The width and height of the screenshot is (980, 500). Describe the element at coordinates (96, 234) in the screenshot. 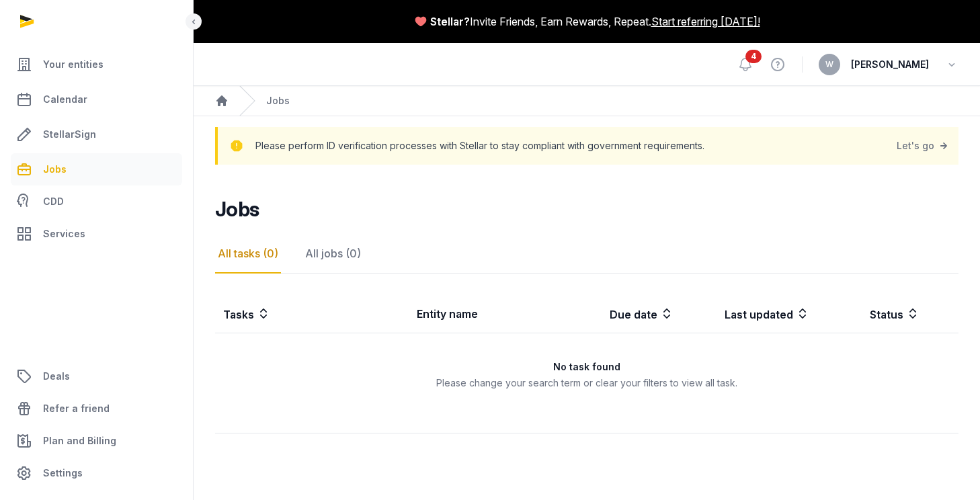

I see `a: Services` at that location.